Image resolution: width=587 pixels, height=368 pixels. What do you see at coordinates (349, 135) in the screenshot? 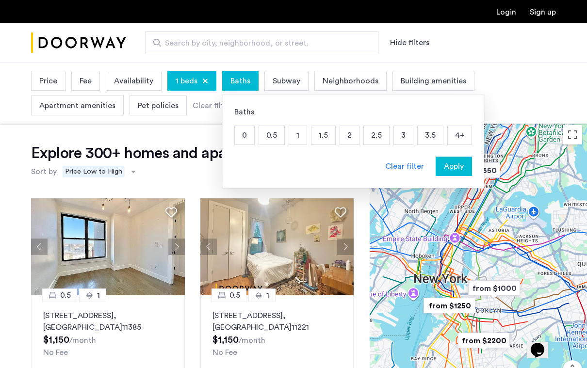
I see `p: 2` at bounding box center [349, 135].